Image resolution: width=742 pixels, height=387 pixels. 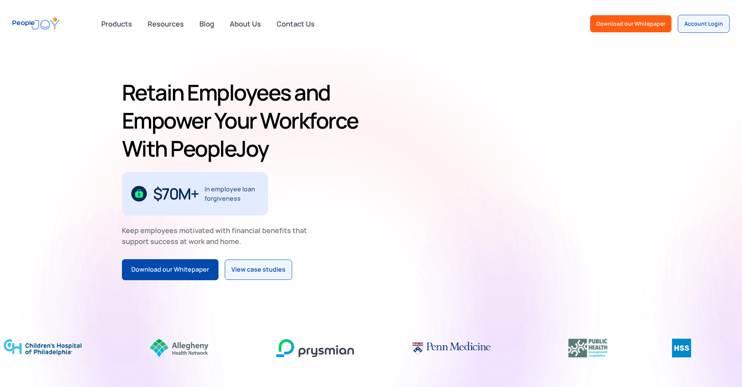 I want to click on a: View case studies, so click(x=258, y=270).